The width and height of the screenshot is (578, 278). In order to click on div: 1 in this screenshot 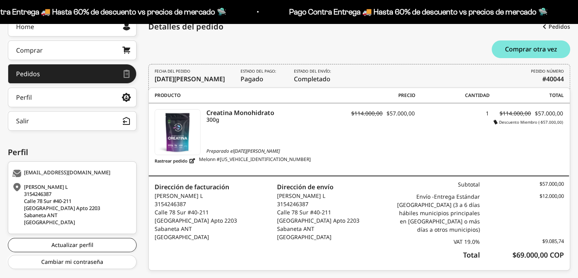, I will do `click(452, 117)`.